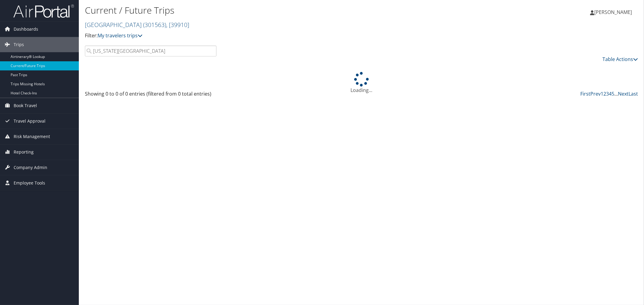 This screenshot has width=644, height=305. Describe the element at coordinates (30, 121) in the screenshot. I see `span: Travel Approval` at that location.